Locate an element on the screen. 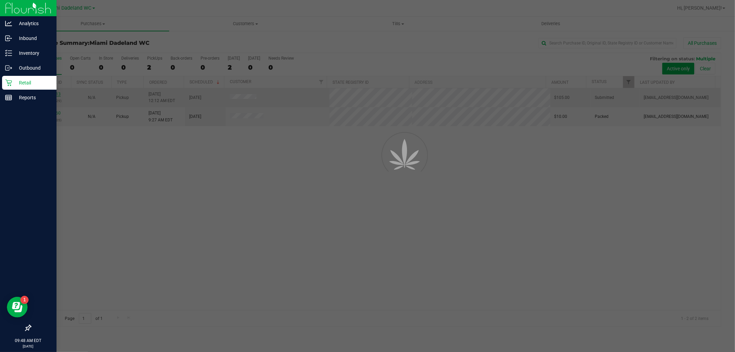 The height and width of the screenshot is (352, 735). inline-svg: Reports is located at coordinates (9, 98).